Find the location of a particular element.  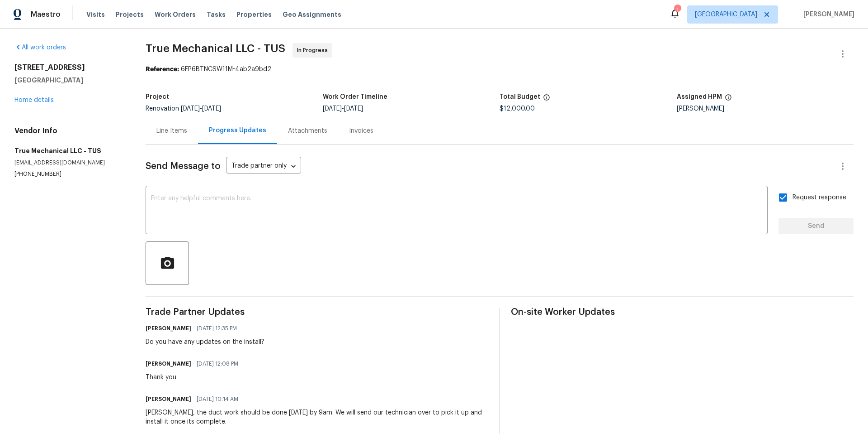

span: Work Orders is located at coordinates (175, 15).